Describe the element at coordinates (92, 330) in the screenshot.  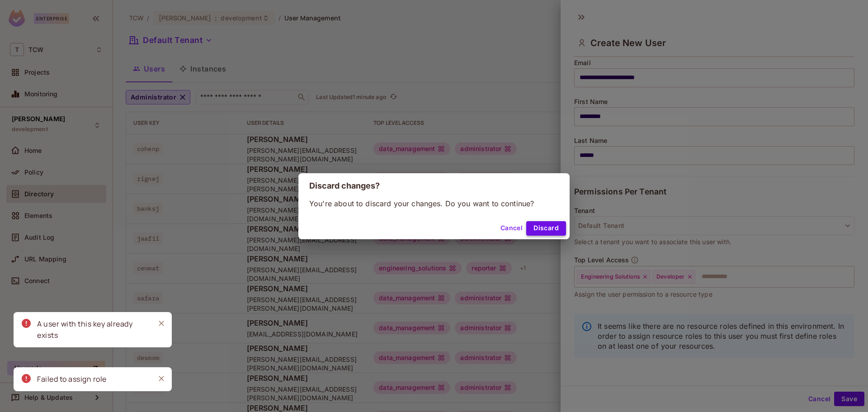
I see `div: A user with this key already exists` at that location.